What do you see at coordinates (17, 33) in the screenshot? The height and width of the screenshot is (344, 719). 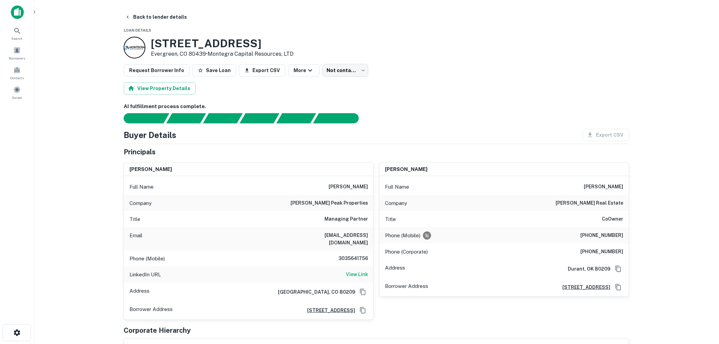 I see `a: Search` at bounding box center [17, 33].